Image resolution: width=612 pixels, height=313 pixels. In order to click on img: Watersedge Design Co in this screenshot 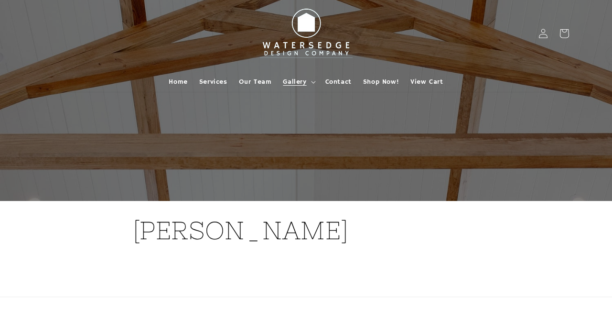, I will do `click(306, 33)`.